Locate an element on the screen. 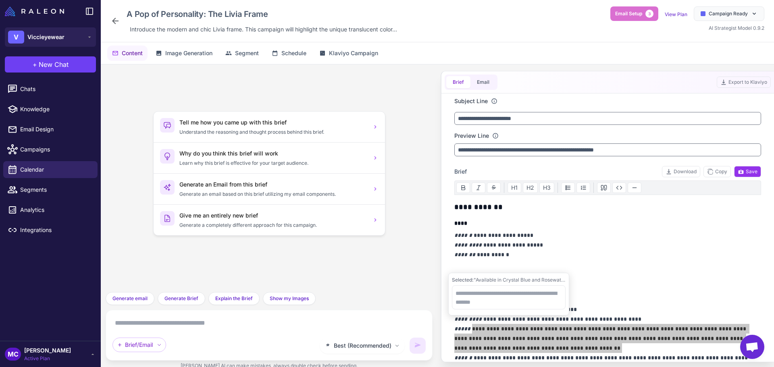 The image size is (774, 367). span: Analytics is located at coordinates (56, 210).